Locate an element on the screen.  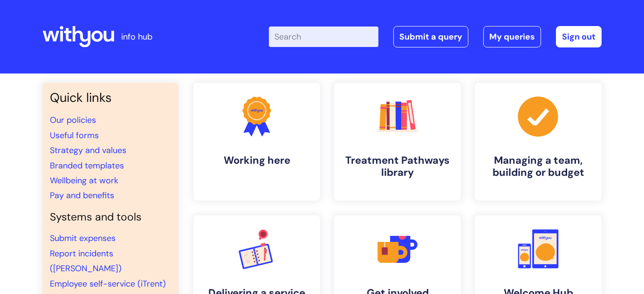
a: Treatment Pathways library is located at coordinates (397, 142).